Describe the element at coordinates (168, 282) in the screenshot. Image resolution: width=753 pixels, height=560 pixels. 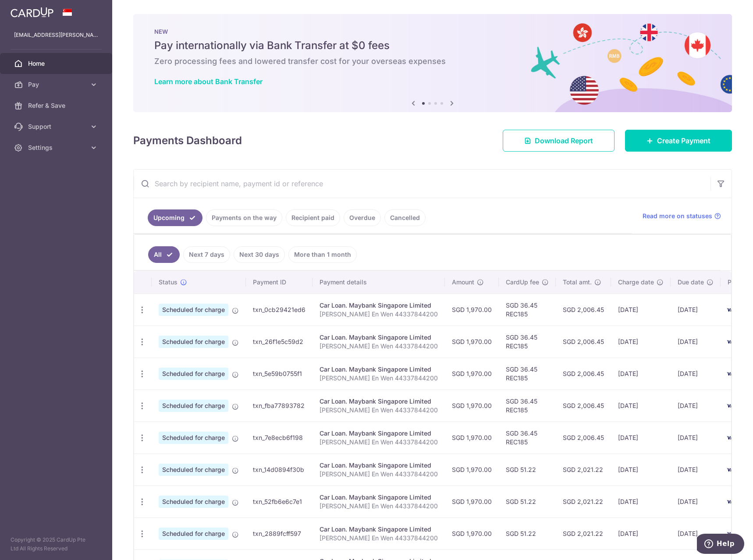
I see `span: Status` at that location.